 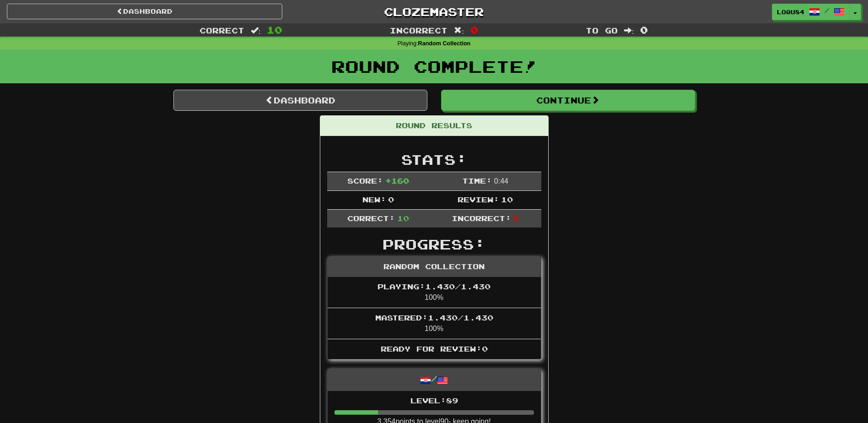 What do you see at coordinates (434, 349) in the screenshot?
I see `span: Ready for Review: 0` at bounding box center [434, 349].